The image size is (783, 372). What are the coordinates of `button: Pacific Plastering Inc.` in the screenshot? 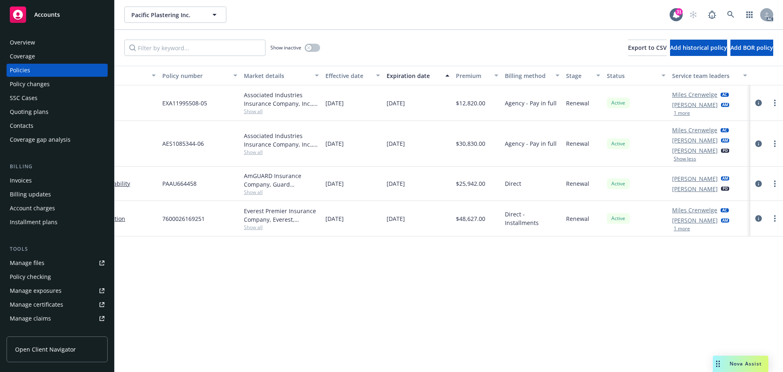 It's located at (175, 15).